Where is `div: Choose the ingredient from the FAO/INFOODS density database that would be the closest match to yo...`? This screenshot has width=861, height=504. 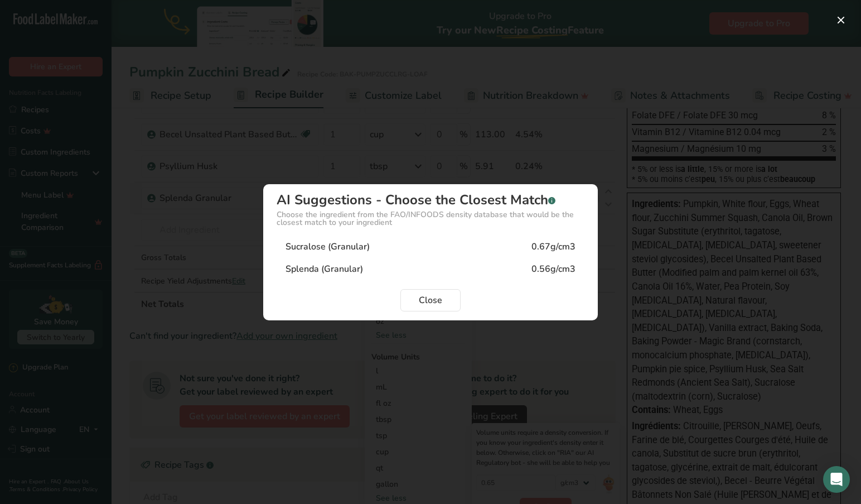
div: Choose the ingredient from the FAO/INFOODS density database that would be the closest match to yo... is located at coordinates (431, 219).